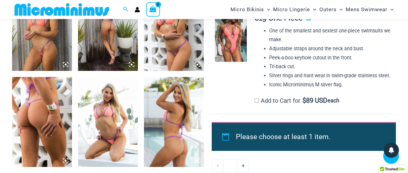 The image size is (408, 173). I want to click on span: Micro Bikinis, so click(247, 9).